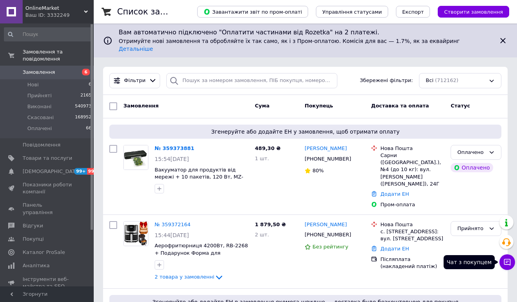 This screenshot has width=517, height=302. I want to click on button: Експорт, so click(413, 12).